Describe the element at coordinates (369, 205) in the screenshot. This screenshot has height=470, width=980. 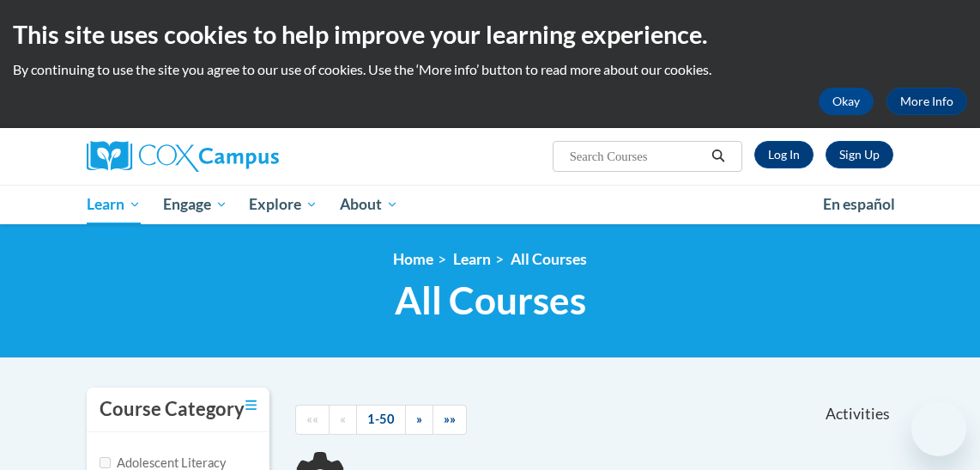
I see `a: About` at that location.